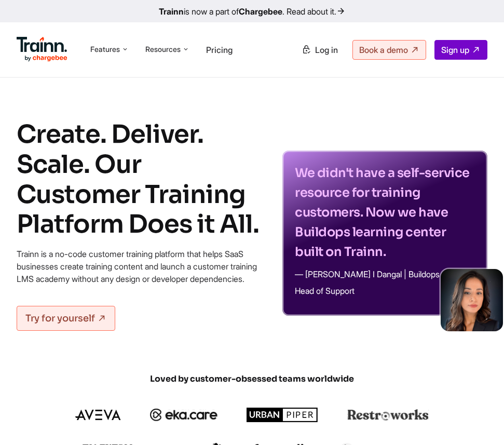 Image resolution: width=504 pixels, height=445 pixels. I want to click on a: Log in, so click(320, 50).